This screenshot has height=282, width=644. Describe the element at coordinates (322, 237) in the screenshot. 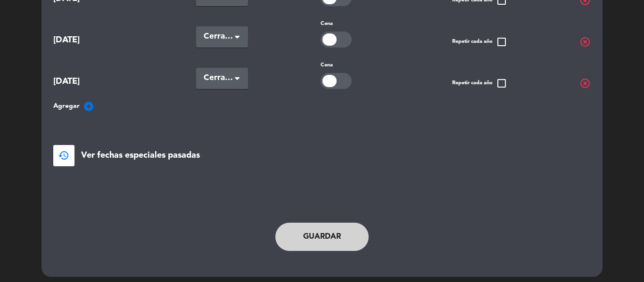

I see `button: Guardar` at that location.